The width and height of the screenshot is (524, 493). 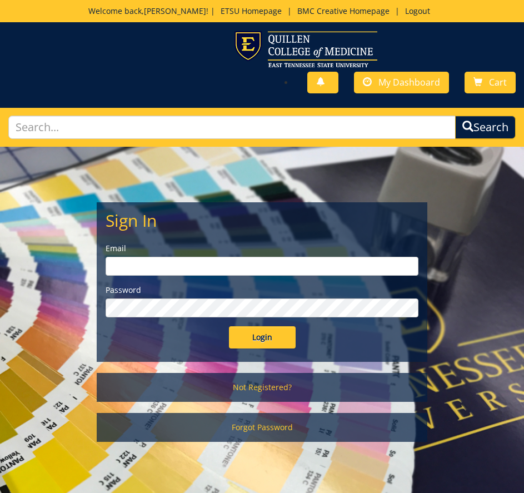 I want to click on input: Login, so click(x=262, y=337).